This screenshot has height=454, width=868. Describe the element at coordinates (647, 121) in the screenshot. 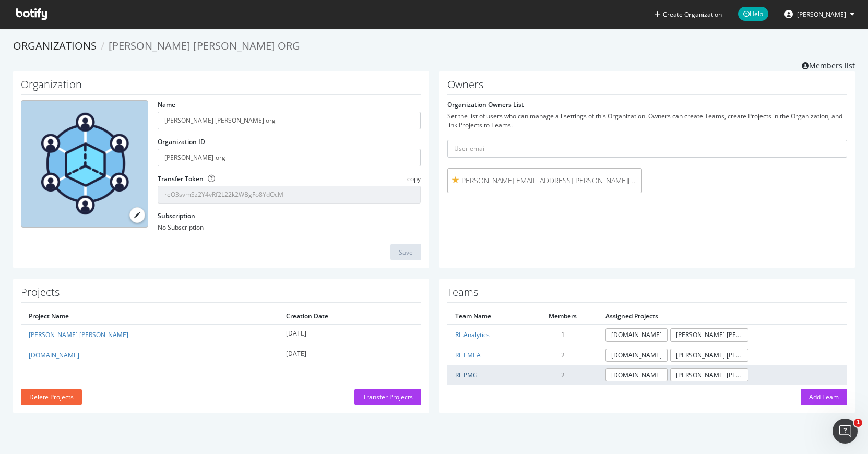

I see `div: Set the list of users who can manage all settings of this Organization. Owners can create Teams, ...` at that location.